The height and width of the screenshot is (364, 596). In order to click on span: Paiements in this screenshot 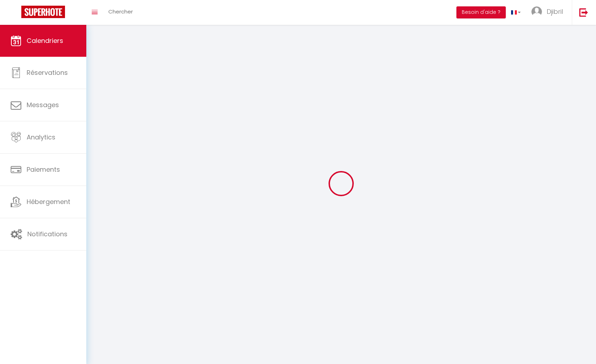, I will do `click(43, 170)`.